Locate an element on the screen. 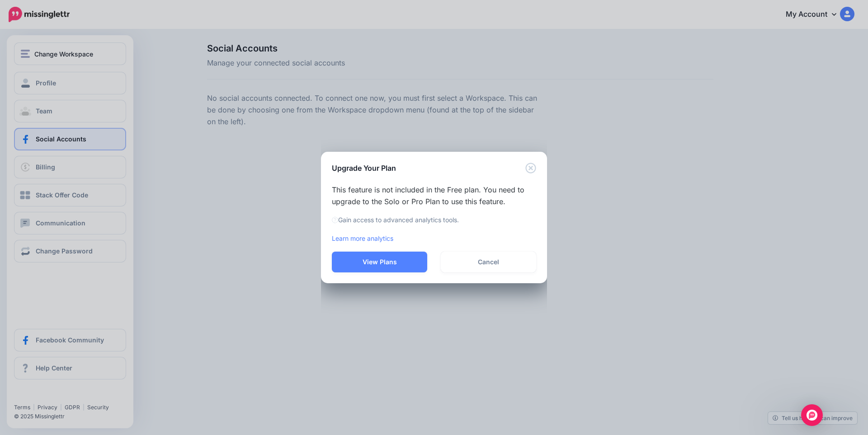  p: Gain access to advanced analytics tools. is located at coordinates (434, 220).